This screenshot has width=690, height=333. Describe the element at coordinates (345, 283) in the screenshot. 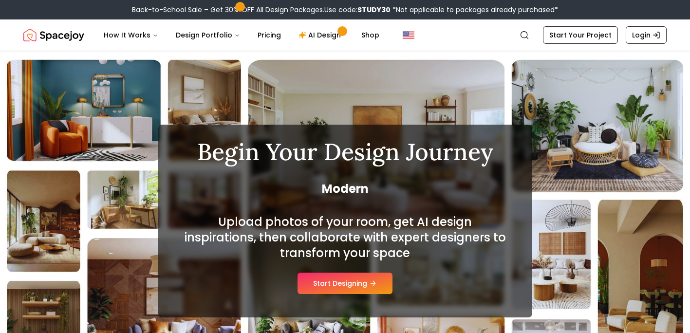

I see `button: Start Designing` at that location.